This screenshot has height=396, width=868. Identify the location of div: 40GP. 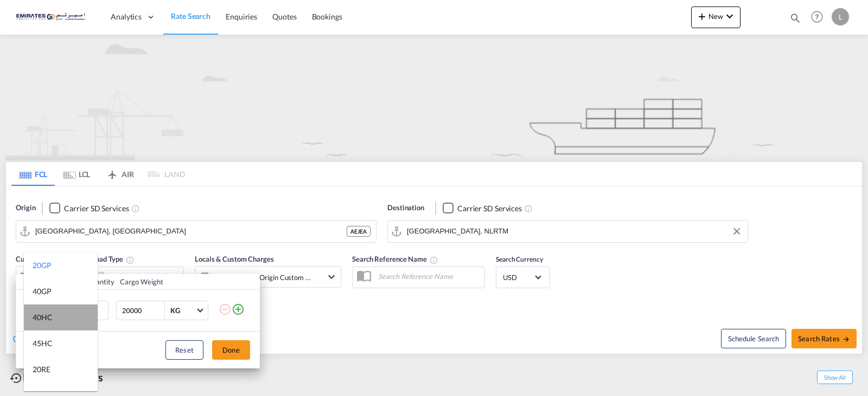
(42, 292).